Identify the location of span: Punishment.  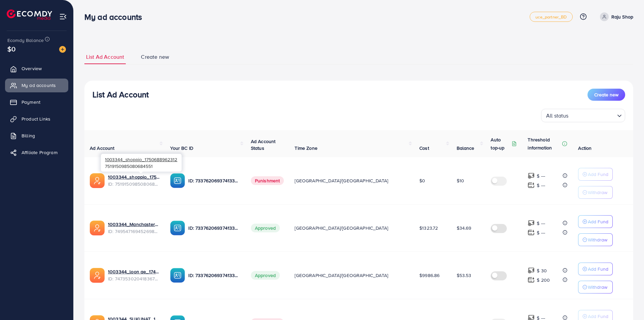
(268, 181).